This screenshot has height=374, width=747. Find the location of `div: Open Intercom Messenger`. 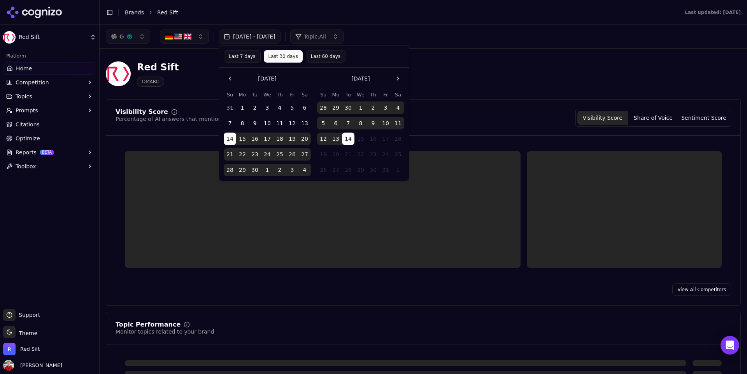

div: Open Intercom Messenger is located at coordinates (730, 346).